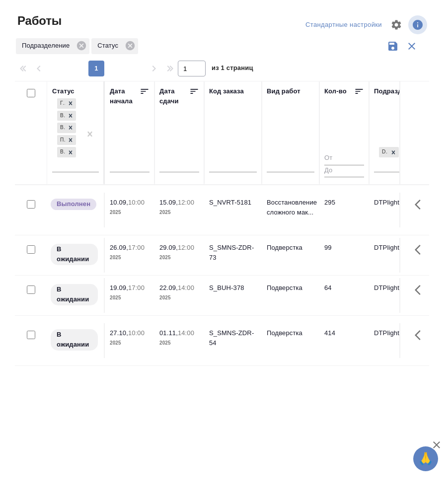 The image size is (448, 501). Describe the element at coordinates (412, 46) in the screenshot. I see `button: Сбросить фильтры` at that location.